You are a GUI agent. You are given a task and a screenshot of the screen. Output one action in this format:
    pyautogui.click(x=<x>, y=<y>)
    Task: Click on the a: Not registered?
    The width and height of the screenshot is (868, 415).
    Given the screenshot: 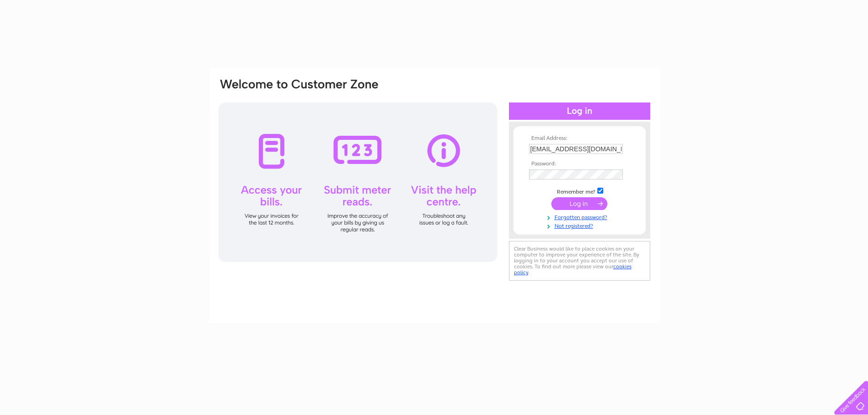 What is the action you would take?
    pyautogui.click(x=581, y=225)
    